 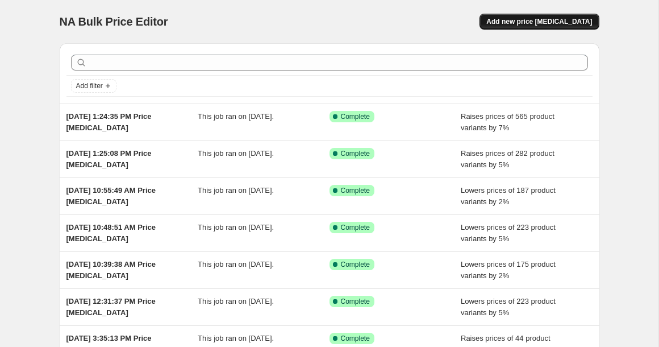 What do you see at coordinates (508, 269) in the screenshot?
I see `span: Lowers prices of 175 product variants by 2%` at bounding box center [508, 269].